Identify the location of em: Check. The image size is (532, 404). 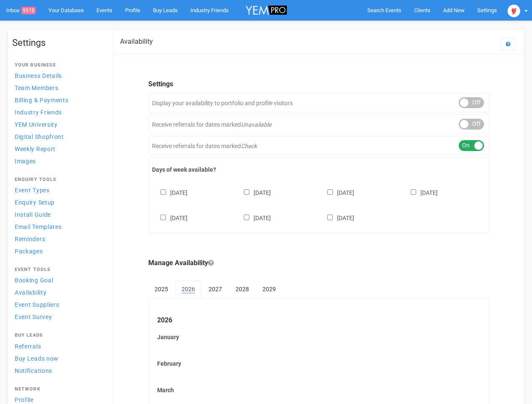
(249, 146).